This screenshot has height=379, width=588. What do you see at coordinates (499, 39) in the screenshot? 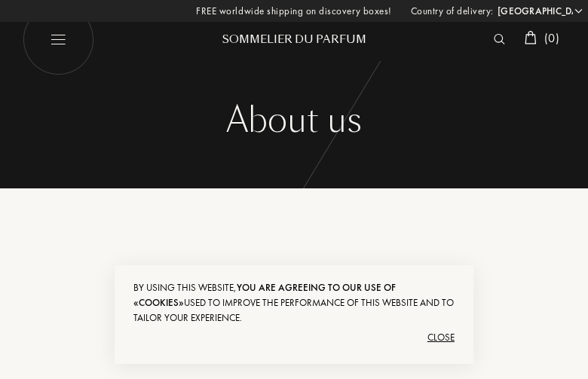
I see `img: search_icn_white.svg` at bounding box center [499, 39].